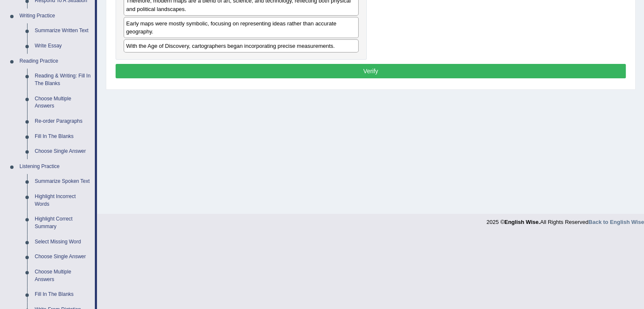  Describe the element at coordinates (63, 200) in the screenshot. I see `a: Highlight Incorrect Words` at that location.